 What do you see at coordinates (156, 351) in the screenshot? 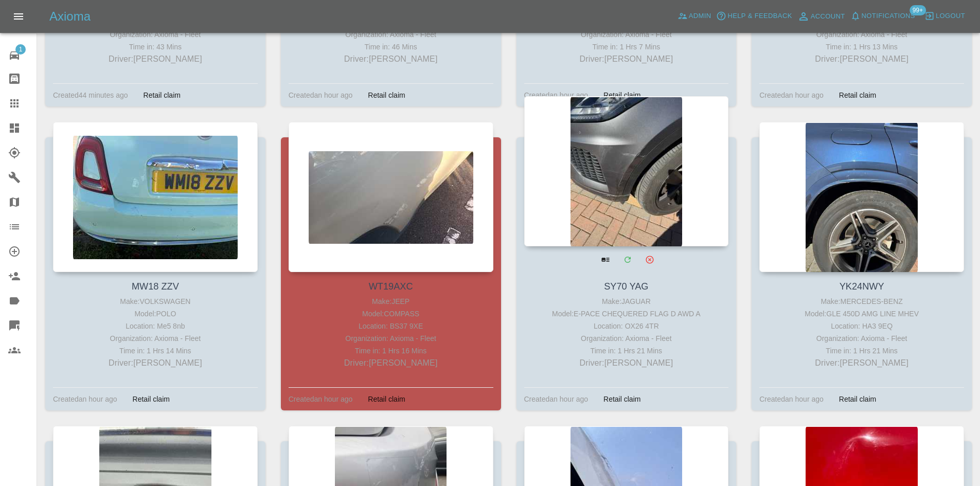
I see `div: Time in: 1 Hrs 14 Mins` at bounding box center [156, 351].